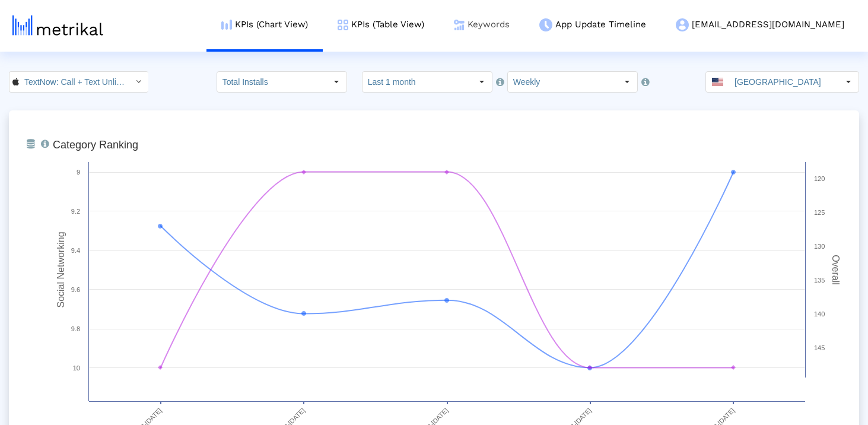  What do you see at coordinates (60, 269) in the screenshot?
I see `tspan: Social Networking` at bounding box center [60, 269].